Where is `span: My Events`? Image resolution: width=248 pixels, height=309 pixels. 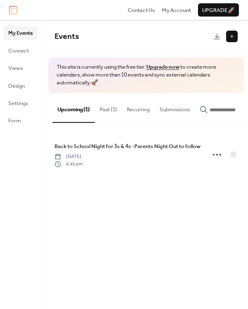
span: My Events is located at coordinates (20, 33).